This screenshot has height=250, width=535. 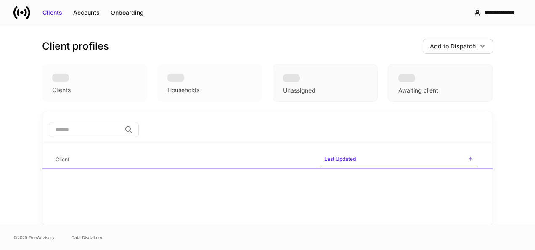 I want to click on button: Clients, so click(x=52, y=13).